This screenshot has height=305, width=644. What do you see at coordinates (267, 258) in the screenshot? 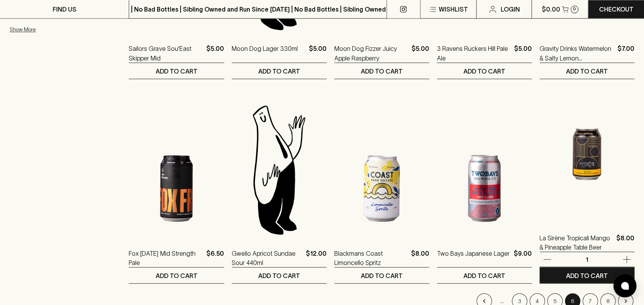
I see `p: Gweilo Apricot Sundae Sour 440ml` at bounding box center [267, 258].